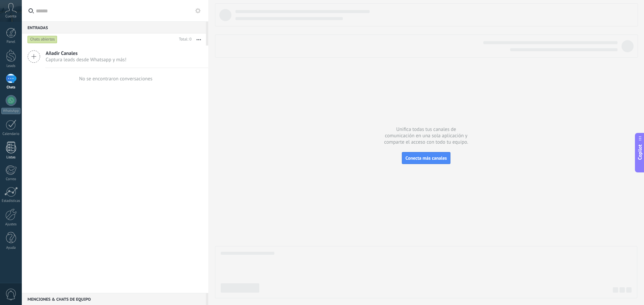 This screenshot has height=305, width=644. What do you see at coordinates (11, 201) in the screenshot?
I see `div: Estadísticas` at bounding box center [11, 201].